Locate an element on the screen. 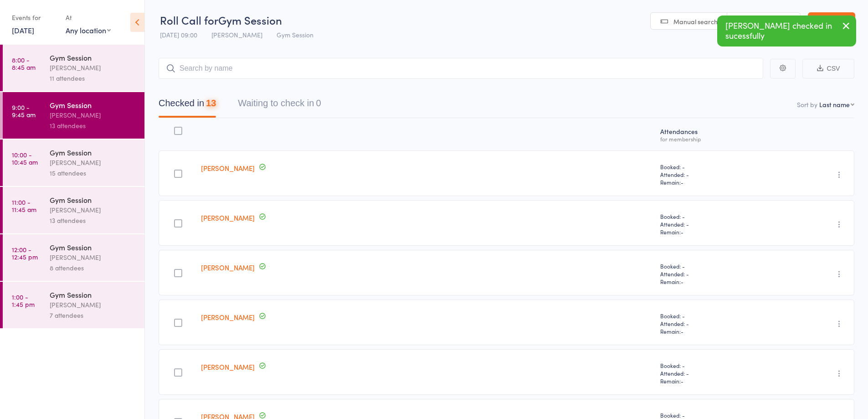 The image size is (868, 419). time: 10:00 - 10:45 am is located at coordinates (25, 158).